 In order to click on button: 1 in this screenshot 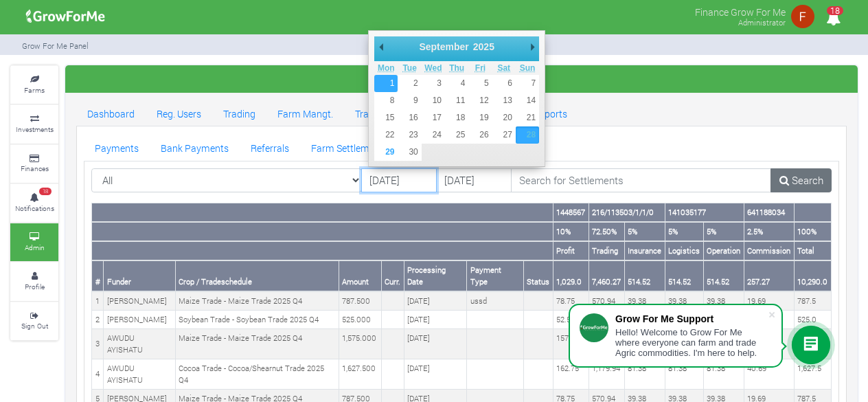, I will do `click(386, 84)`.